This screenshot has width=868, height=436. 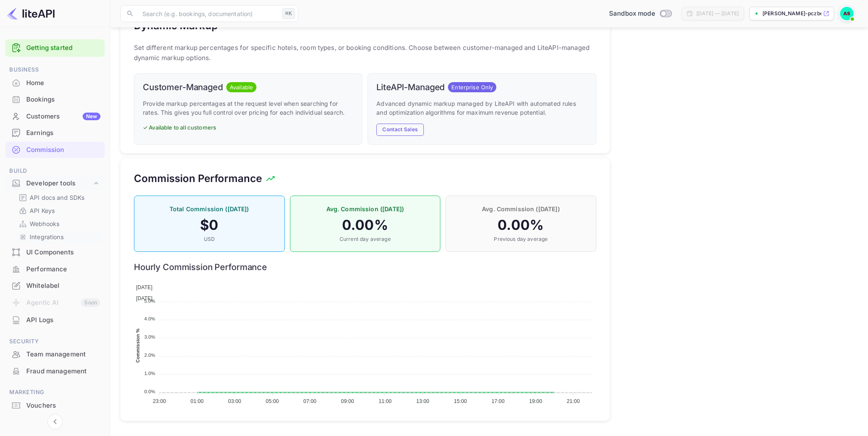 What do you see at coordinates (288, 13) in the screenshot?
I see `div: ⌘K` at bounding box center [288, 13].